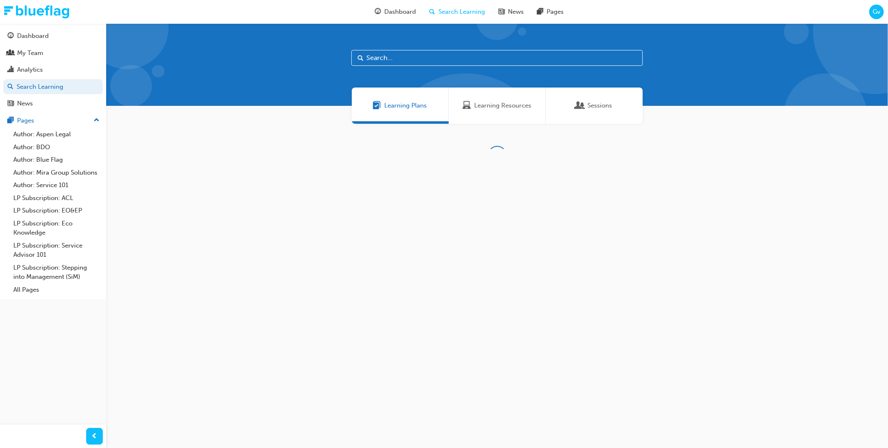 The height and width of the screenshot is (448, 888). Describe the element at coordinates (56, 289) in the screenshot. I see `a: All Pages` at that location.